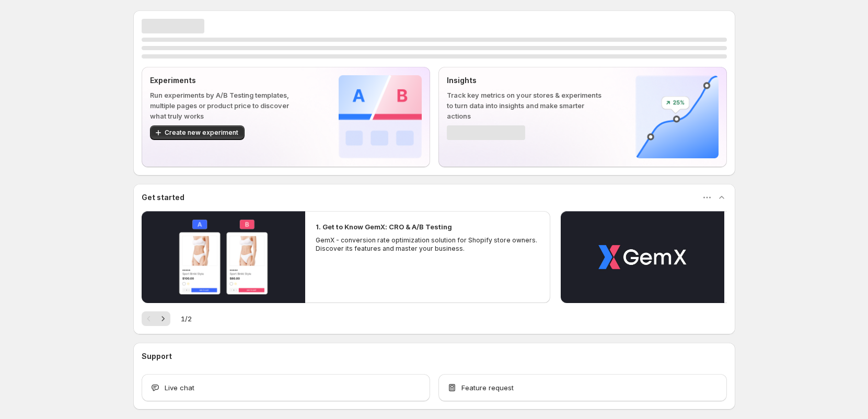  What do you see at coordinates (380, 116) in the screenshot?
I see `img: Experiments` at bounding box center [380, 116].